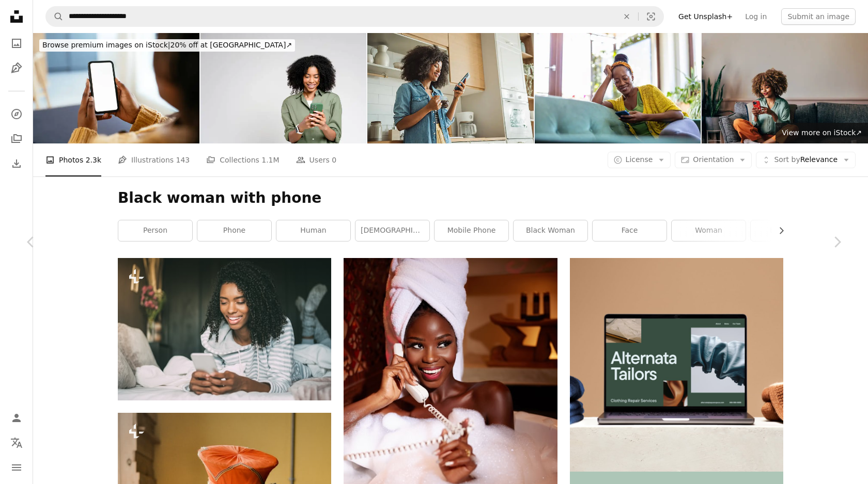 This screenshot has width=868, height=484. I want to click on a: Get Unsplash+, so click(705, 17).